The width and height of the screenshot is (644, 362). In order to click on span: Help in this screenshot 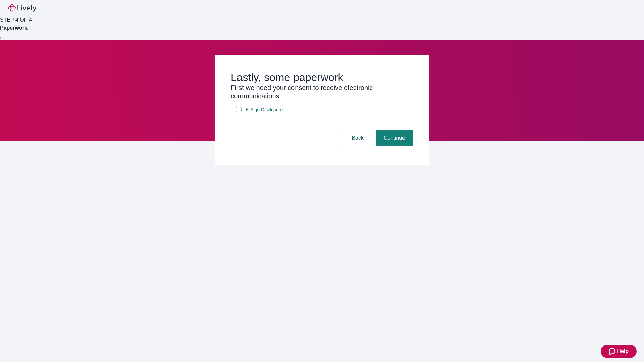, I will do `click(623, 351)`.